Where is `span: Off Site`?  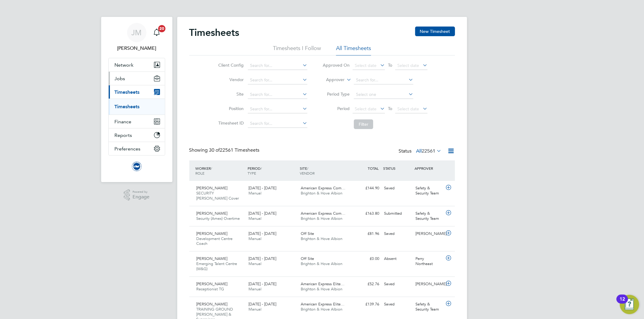
span: Off Site is located at coordinates (307, 233).